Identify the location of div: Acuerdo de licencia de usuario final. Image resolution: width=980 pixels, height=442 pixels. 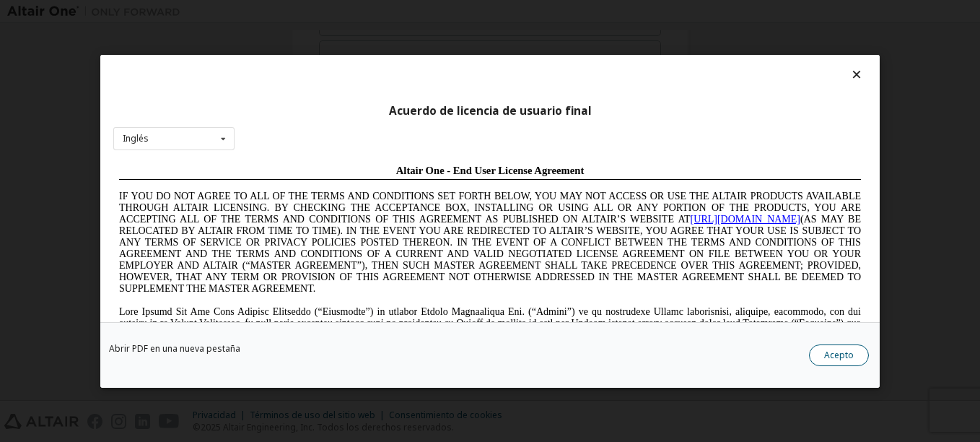
(490, 110).